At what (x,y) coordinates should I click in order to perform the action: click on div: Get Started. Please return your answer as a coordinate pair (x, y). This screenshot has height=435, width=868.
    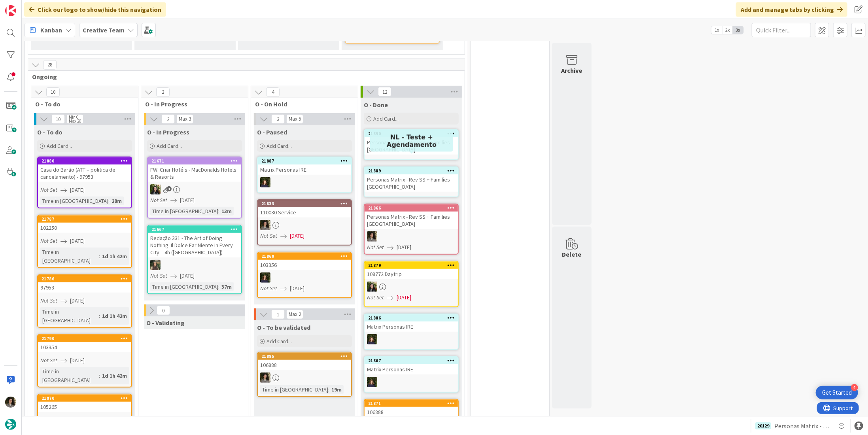
    Looking at the image, I should click on (837, 392).